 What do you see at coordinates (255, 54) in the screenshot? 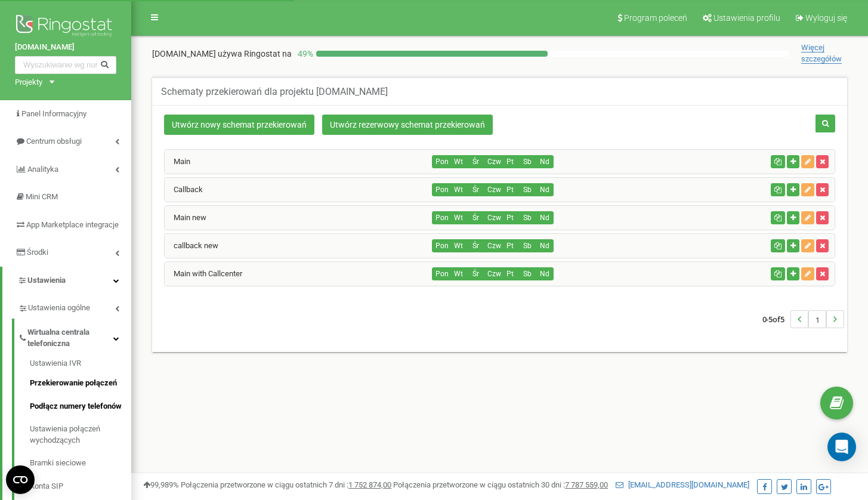
I see `span: używa Ringostat na` at bounding box center [255, 54].